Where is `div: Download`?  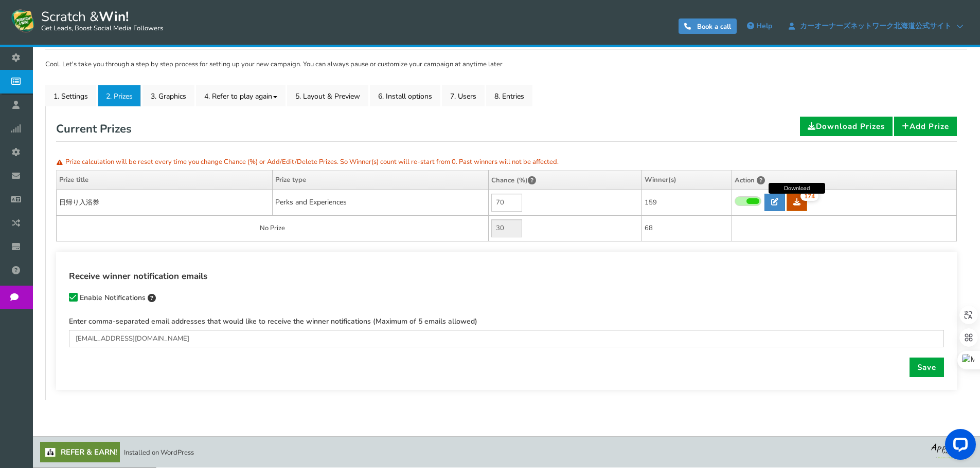
div: Download is located at coordinates (796, 188).